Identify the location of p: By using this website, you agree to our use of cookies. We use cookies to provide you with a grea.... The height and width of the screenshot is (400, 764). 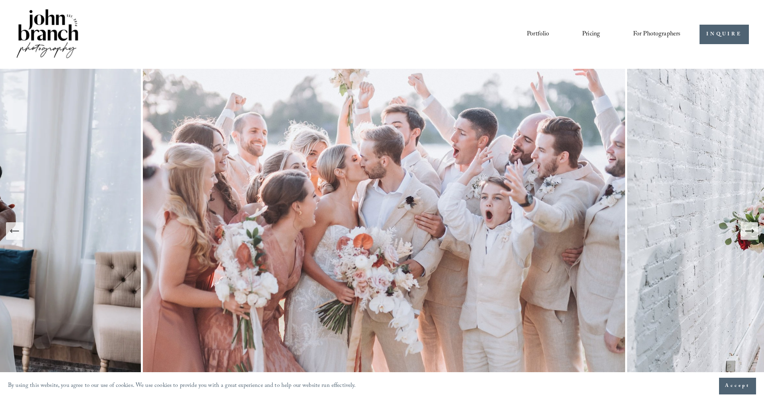
(182, 387).